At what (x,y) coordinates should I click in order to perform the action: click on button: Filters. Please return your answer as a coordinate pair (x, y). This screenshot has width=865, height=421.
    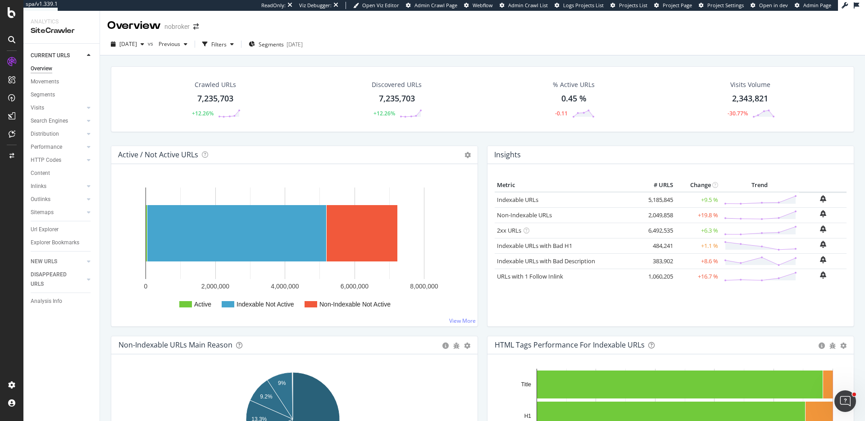
    Looking at the image, I should click on (218, 44).